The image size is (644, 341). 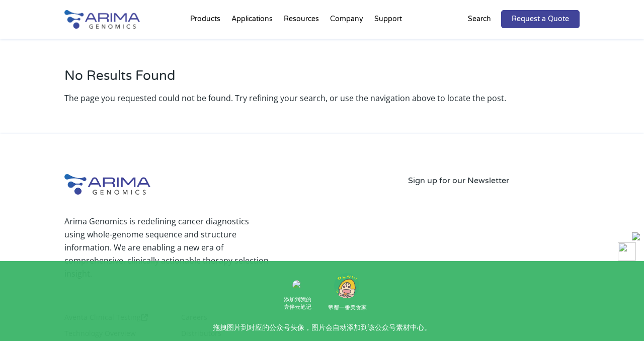 I want to click on p: Sign up for our Newsletter, so click(x=493, y=181).